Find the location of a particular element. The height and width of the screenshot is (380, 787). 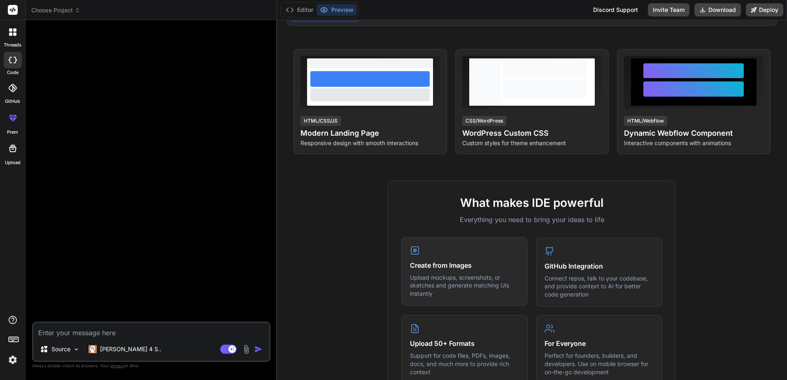

div: CSS/WordPress is located at coordinates (484, 121).